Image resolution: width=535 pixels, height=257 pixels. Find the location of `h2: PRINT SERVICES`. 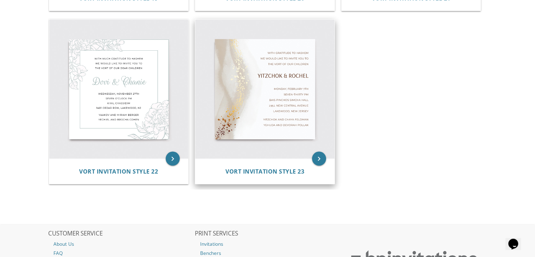

h2: PRINT SERVICES is located at coordinates (268, 234).